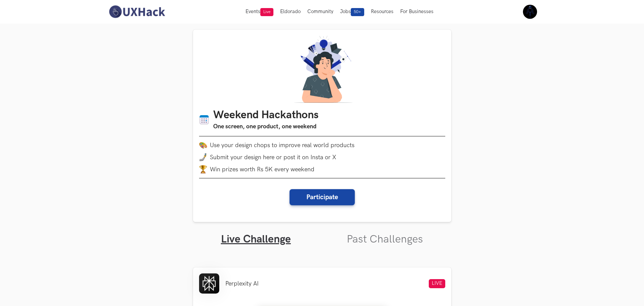 The width and height of the screenshot is (644, 306). What do you see at coordinates (137, 12) in the screenshot?
I see `img: UXHack-logo.png` at bounding box center [137, 12].